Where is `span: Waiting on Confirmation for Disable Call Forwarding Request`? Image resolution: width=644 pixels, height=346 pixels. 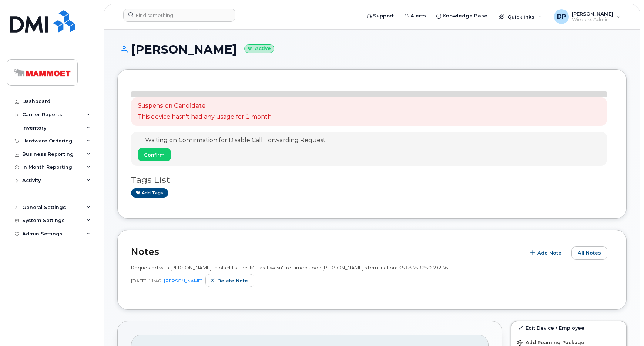 span: Waiting on Confirmation for Disable Call Forwarding Request is located at coordinates (236, 140).